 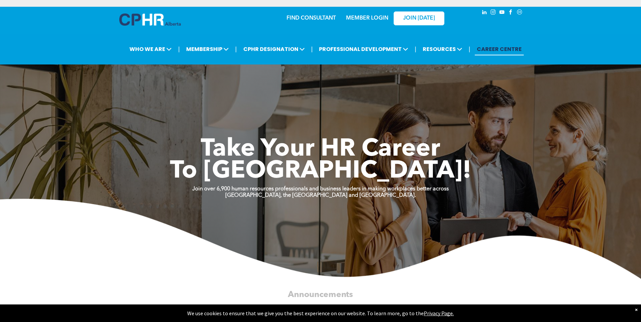 I want to click on span: CPHR DESIGNATION, so click(x=274, y=49).